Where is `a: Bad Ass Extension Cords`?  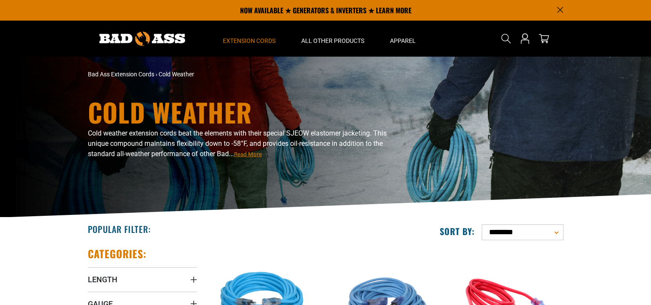 a: Bad Ass Extension Cords is located at coordinates (121, 74).